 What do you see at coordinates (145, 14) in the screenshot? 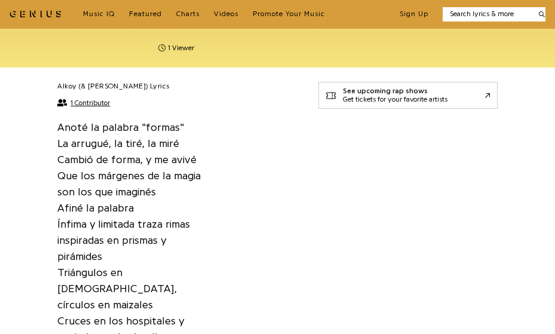
I see `a: Featured` at bounding box center [145, 14].